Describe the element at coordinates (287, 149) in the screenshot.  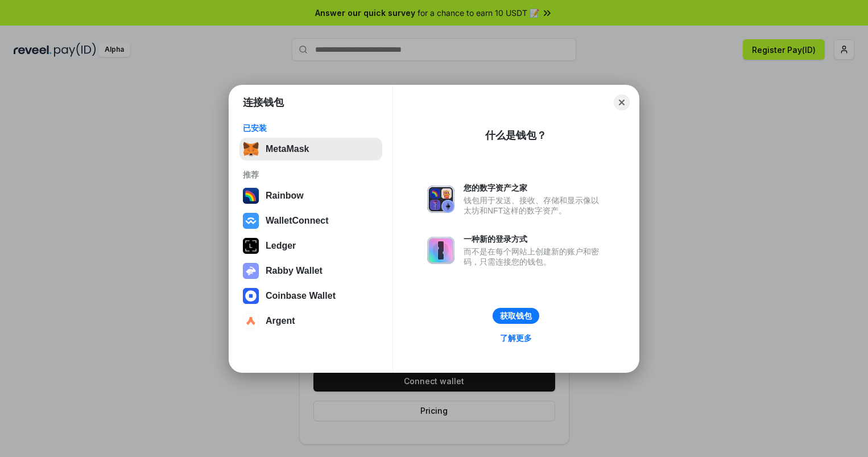
I see `div: MetaMask` at that location.